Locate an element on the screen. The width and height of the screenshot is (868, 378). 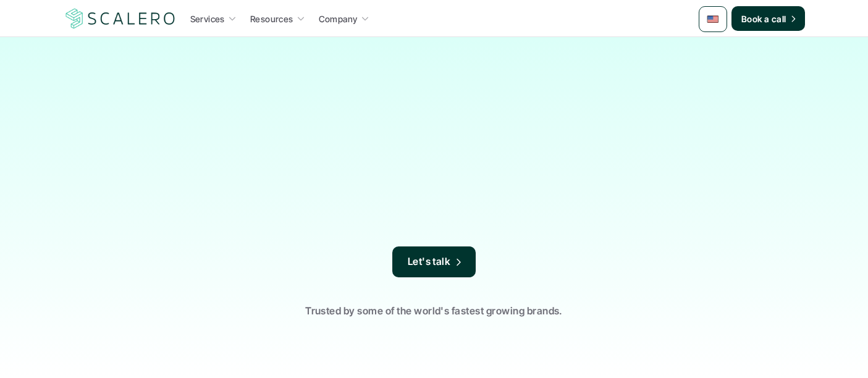
a: Let's talk is located at coordinates (434, 262).